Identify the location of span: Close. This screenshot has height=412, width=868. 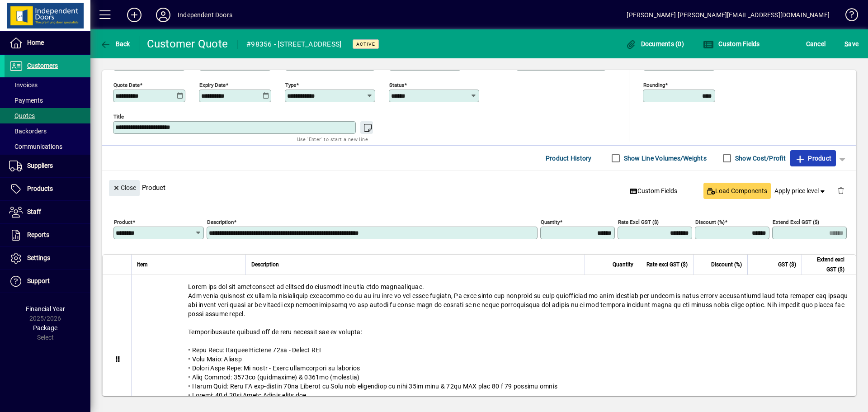
(124, 188).